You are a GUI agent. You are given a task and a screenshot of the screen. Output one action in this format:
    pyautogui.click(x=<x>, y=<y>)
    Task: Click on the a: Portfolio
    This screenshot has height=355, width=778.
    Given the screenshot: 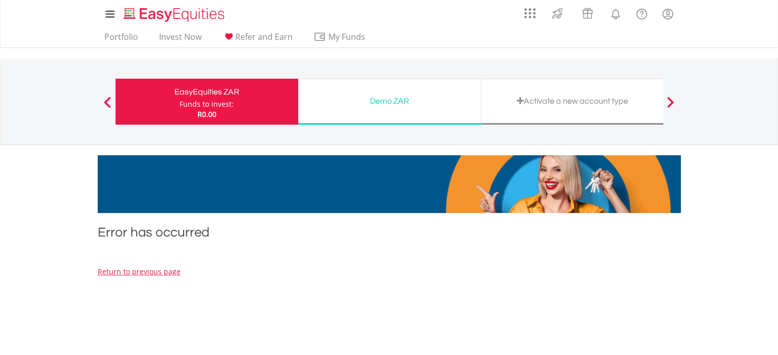 What is the action you would take?
    pyautogui.click(x=121, y=39)
    